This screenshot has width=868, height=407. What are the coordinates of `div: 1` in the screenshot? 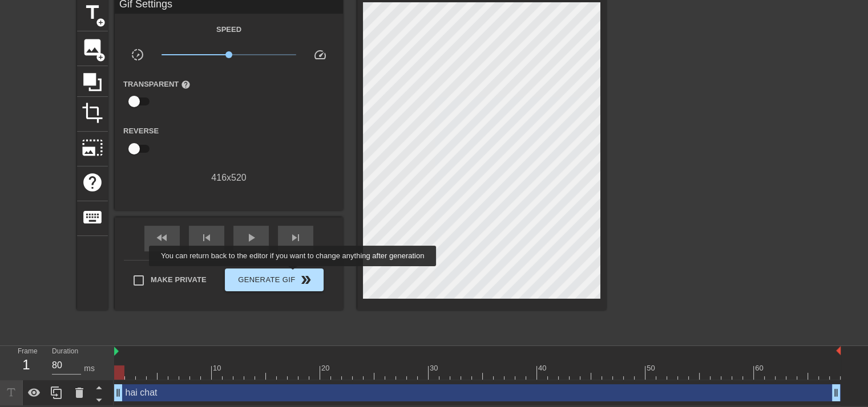 It's located at (26, 365).